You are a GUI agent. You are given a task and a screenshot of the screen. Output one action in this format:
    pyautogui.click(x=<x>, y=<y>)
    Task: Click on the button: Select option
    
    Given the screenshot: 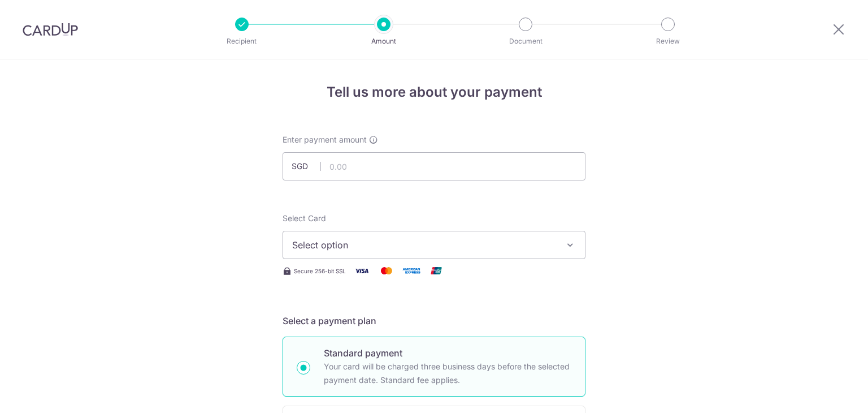 What is the action you would take?
    pyautogui.click(x=434, y=245)
    